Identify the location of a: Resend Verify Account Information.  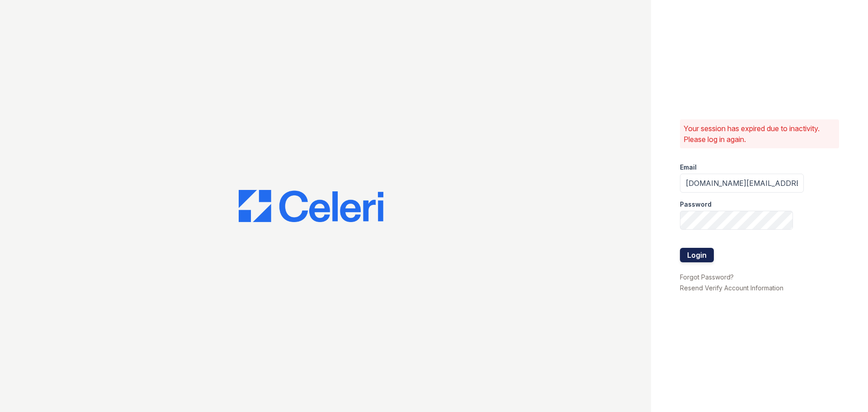
(731, 288).